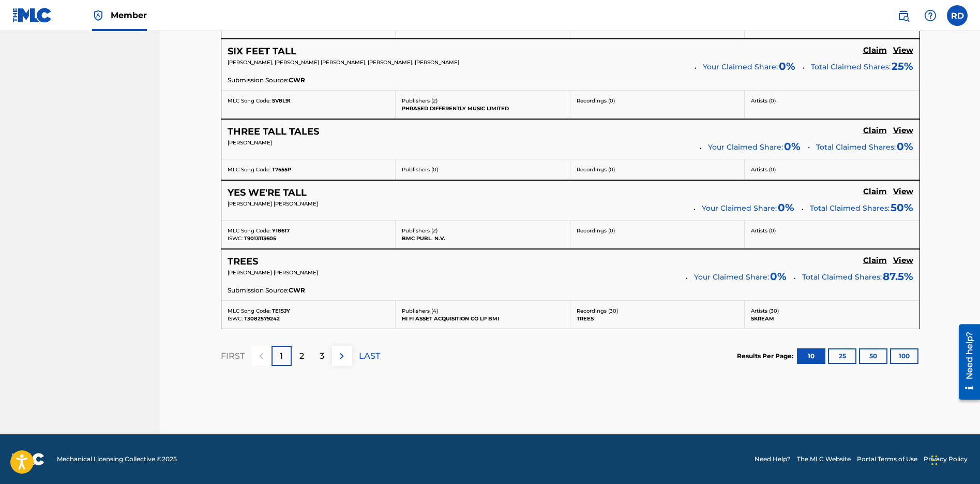  I want to click on a: Privacy Policy, so click(946, 459).